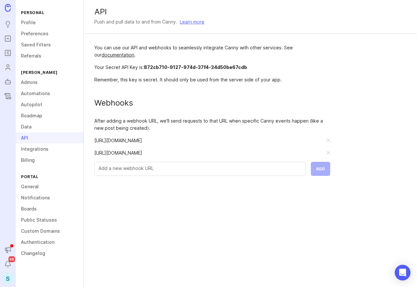 Image resolution: width=417 pixels, height=287 pixels. I want to click on a: Authentication, so click(49, 242).